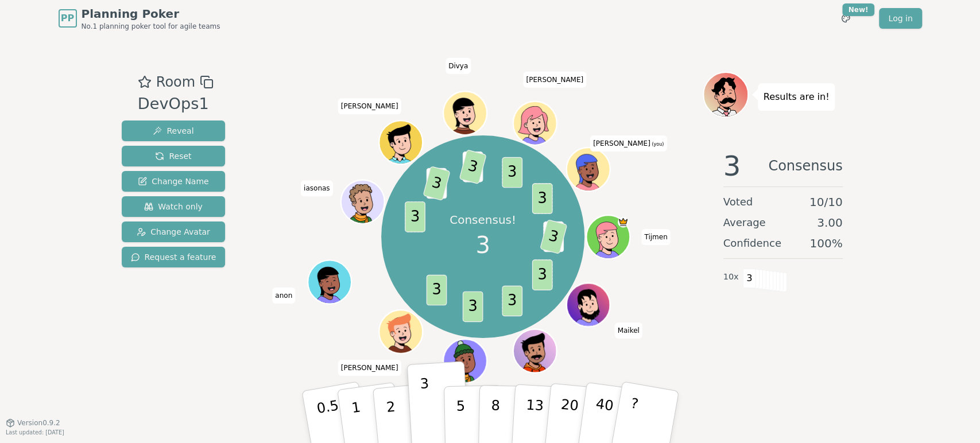 Image resolution: width=980 pixels, height=443 pixels. Describe the element at coordinates (752, 243) in the screenshot. I see `span: Confidence` at that location.